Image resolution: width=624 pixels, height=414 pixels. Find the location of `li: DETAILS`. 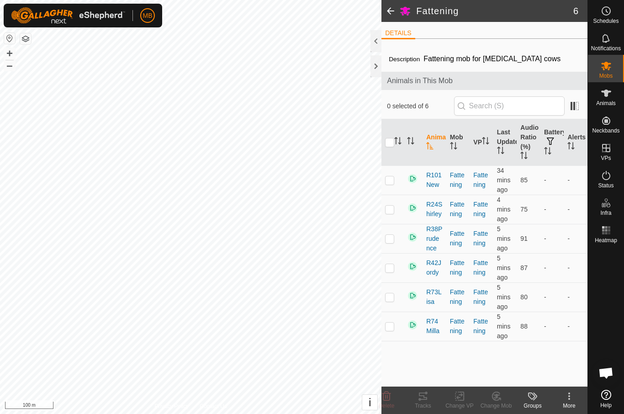

li: DETAILS is located at coordinates (398, 34).